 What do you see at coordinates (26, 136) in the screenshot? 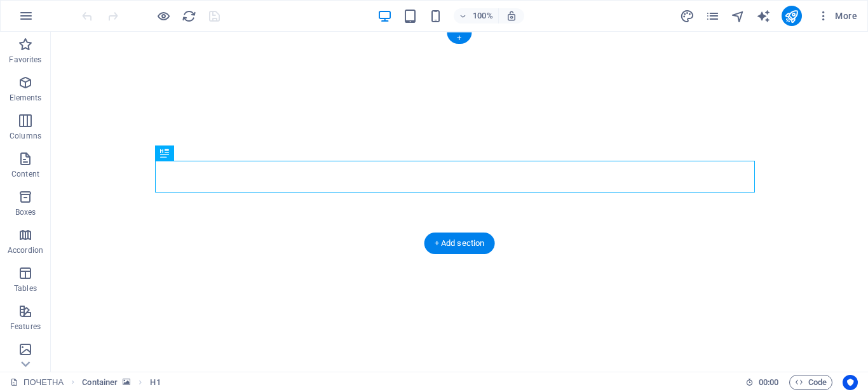
I see `p: Columns` at bounding box center [26, 136].